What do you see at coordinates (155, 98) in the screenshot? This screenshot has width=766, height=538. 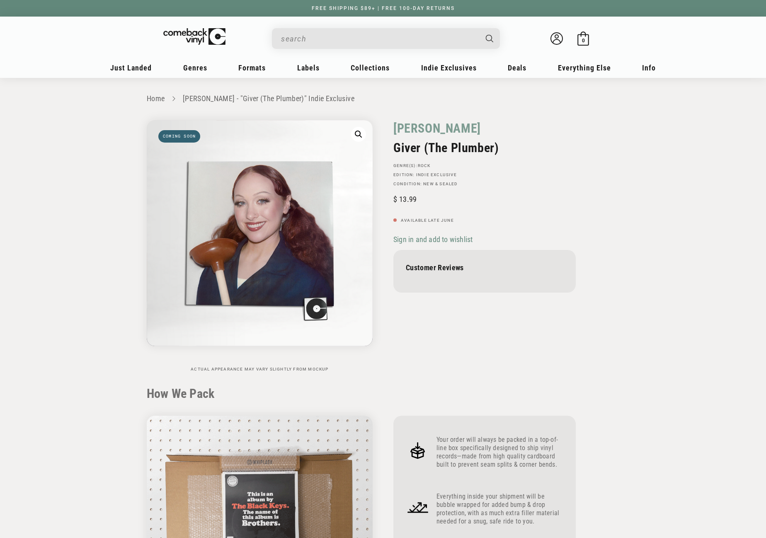 I see `a: Home` at bounding box center [155, 98].